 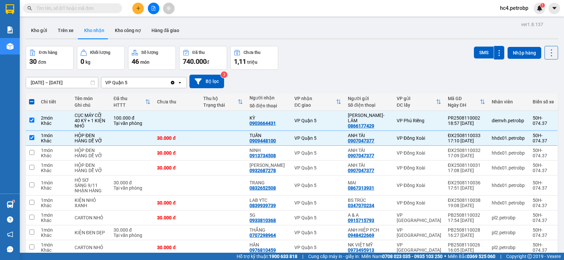 I want to click on div: Tại văn phòng, so click(x=132, y=123).